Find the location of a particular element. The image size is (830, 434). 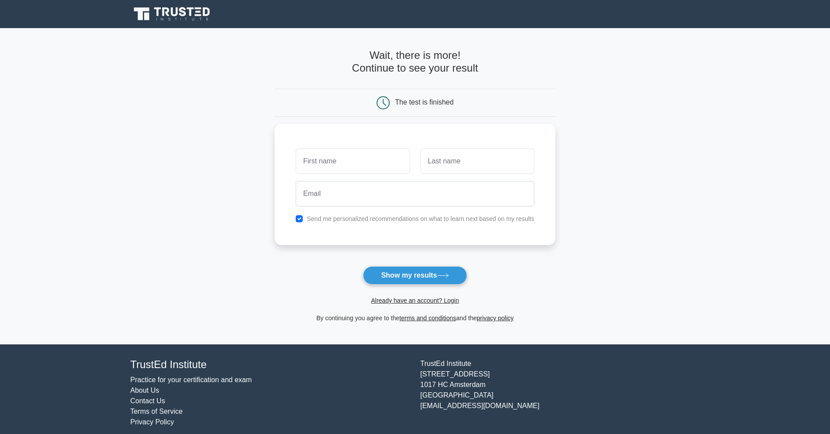

a: About Us is located at coordinates (145, 390).